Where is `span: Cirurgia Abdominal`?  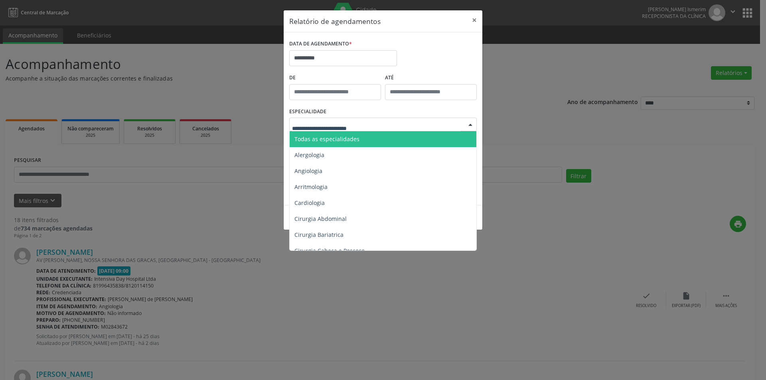 span: Cirurgia Abdominal is located at coordinates (320, 219).